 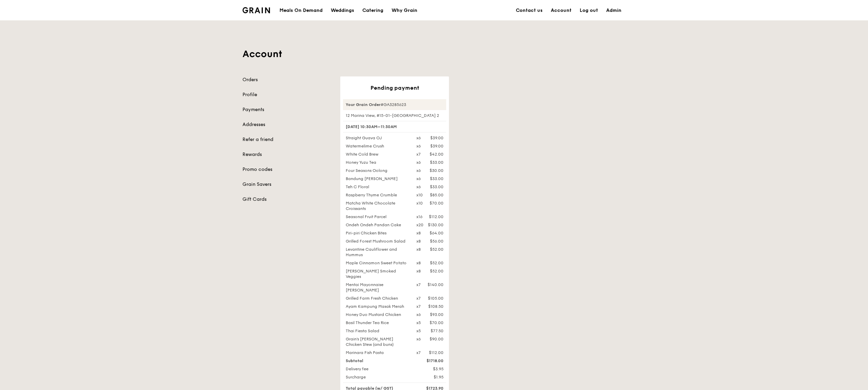 I want to click on div: $56.00, so click(x=437, y=241).